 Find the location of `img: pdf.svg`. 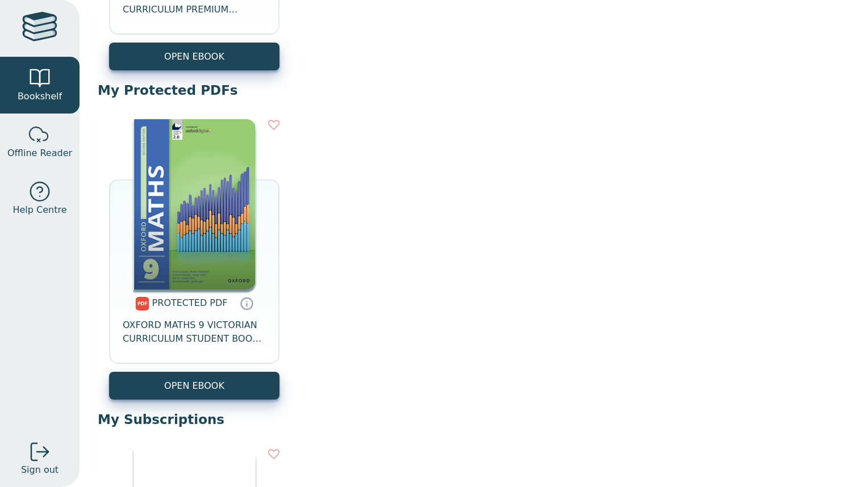

img: pdf.svg is located at coordinates (142, 304).